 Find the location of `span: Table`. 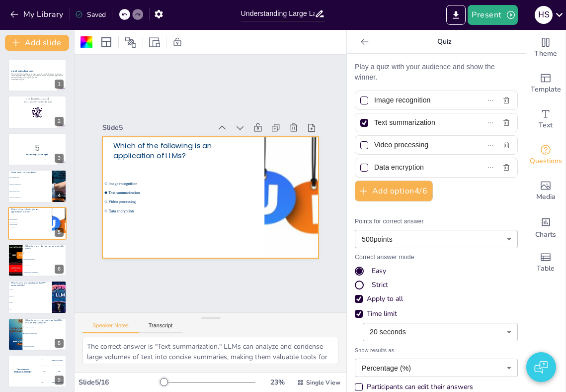

span: Table is located at coordinates (545, 269).